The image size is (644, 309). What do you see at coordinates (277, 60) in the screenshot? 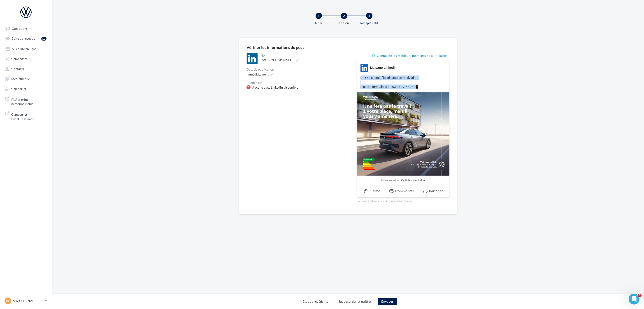
I see `span: VW PROFESSIONNELS` at bounding box center [277, 60].